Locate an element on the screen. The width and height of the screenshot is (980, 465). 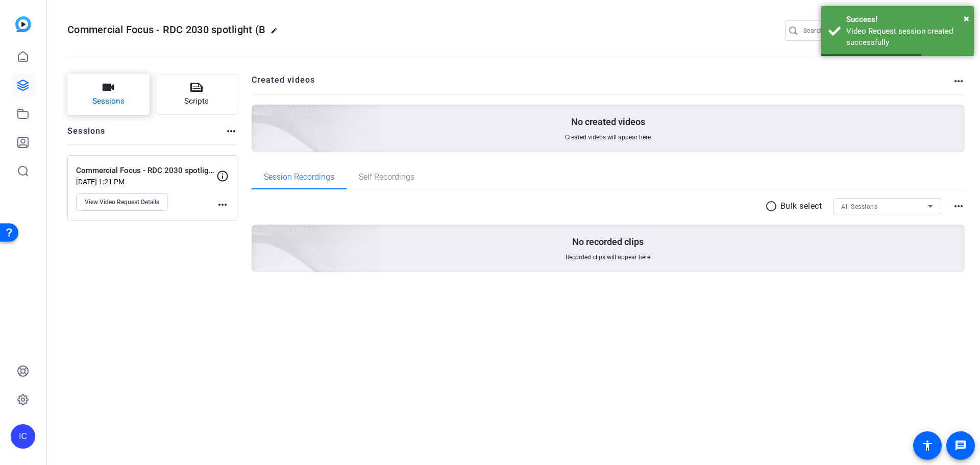
div: Success! is located at coordinates (906, 19).